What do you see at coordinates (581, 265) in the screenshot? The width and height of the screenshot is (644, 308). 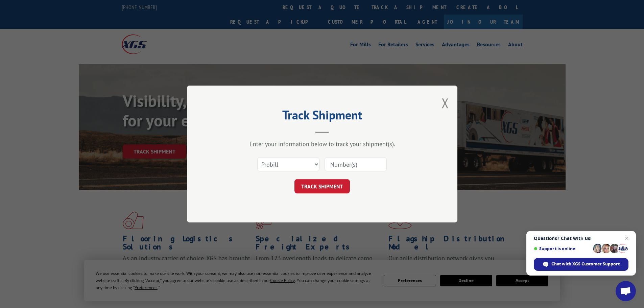 I see `div: Chat with XGS Customer Support` at bounding box center [581, 265].